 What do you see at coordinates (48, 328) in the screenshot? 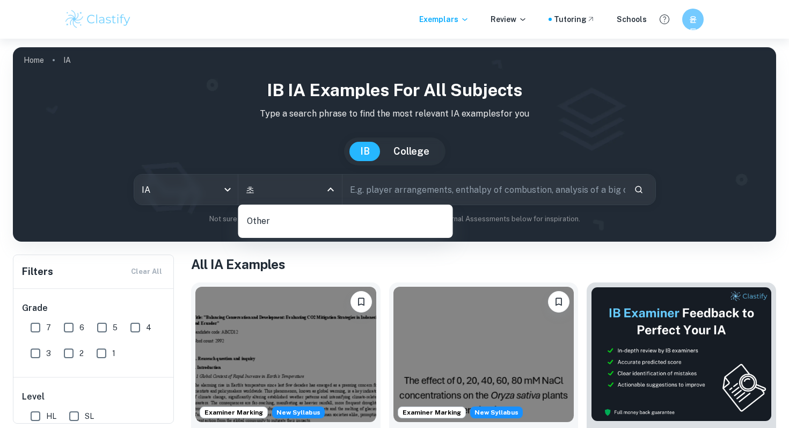
I see `span: 7` at bounding box center [48, 328].